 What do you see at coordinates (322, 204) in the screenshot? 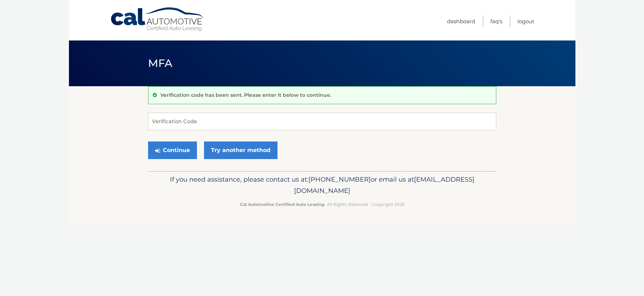
I see `p: - All Rights Reserved - Copyright 2025` at bounding box center [322, 204].